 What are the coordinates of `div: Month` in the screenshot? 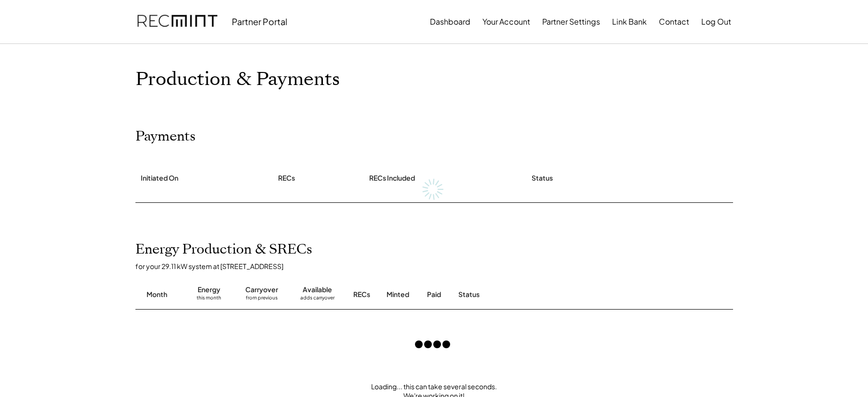 It's located at (156, 294).